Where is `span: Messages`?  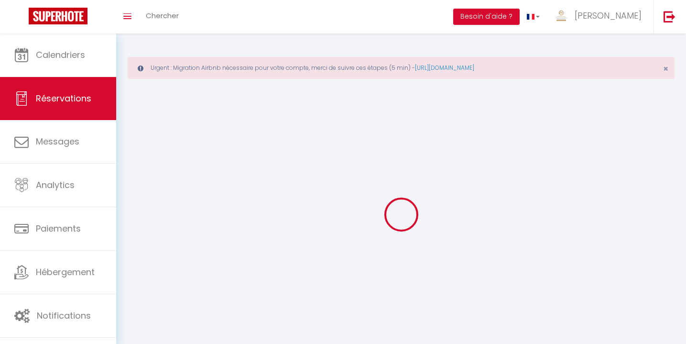 span: Messages is located at coordinates (57, 141).